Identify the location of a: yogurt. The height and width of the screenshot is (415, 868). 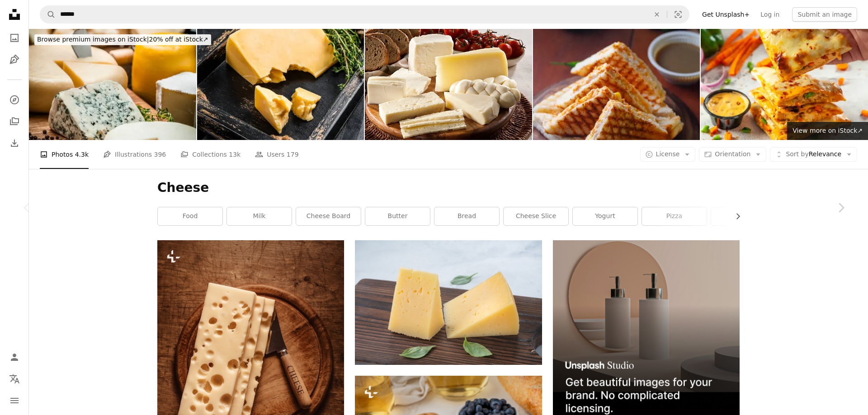
(605, 216).